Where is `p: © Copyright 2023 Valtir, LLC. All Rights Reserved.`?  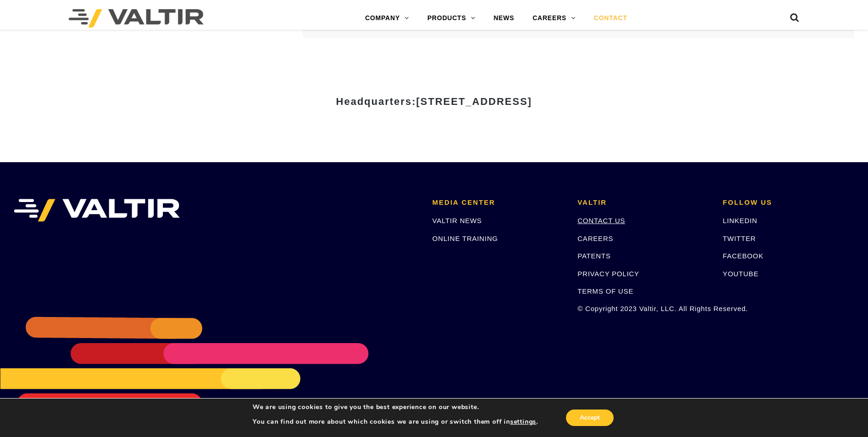 p: © Copyright 2023 Valtir, LLC. All Rights Reserved. is located at coordinates (643, 308).